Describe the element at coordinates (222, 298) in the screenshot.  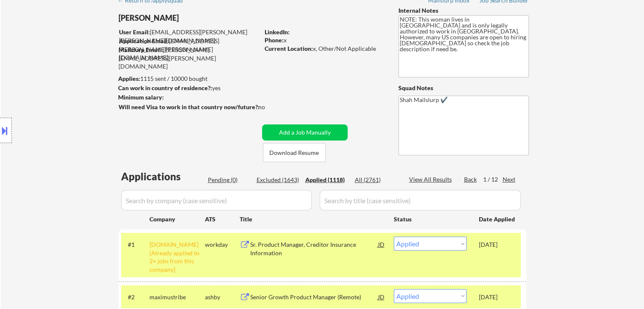
I see `div: ashby` at that location.